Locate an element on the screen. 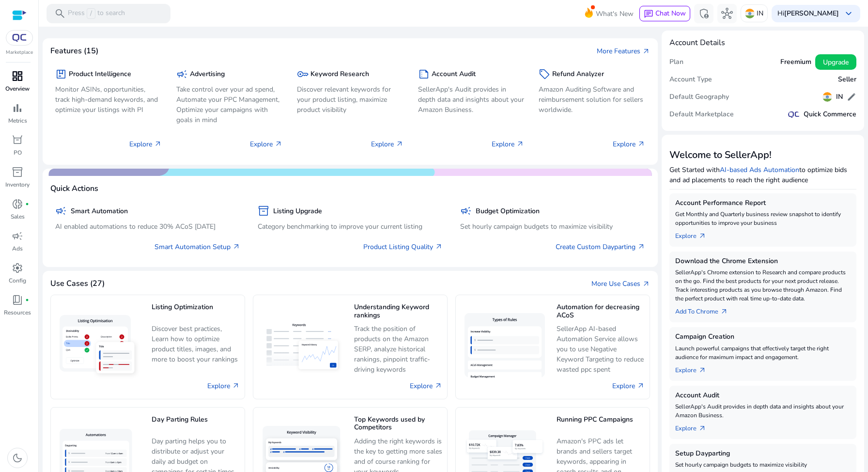 This screenshot has height=472, width=868. h4: Quick Actions is located at coordinates (74, 188).